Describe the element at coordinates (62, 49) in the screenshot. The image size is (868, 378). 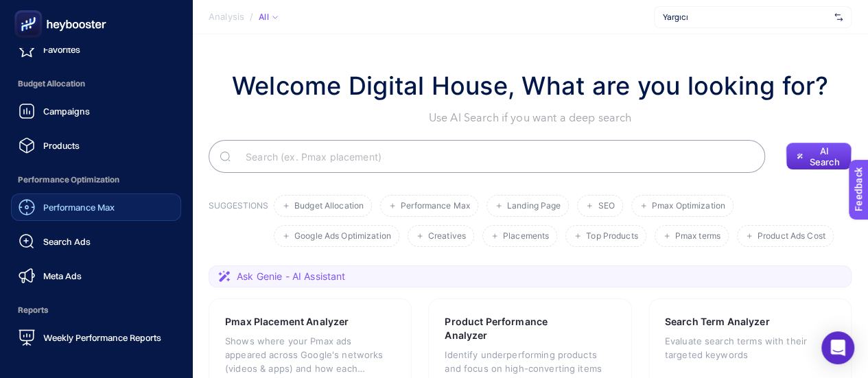
I see `span: Favorites` at that location.